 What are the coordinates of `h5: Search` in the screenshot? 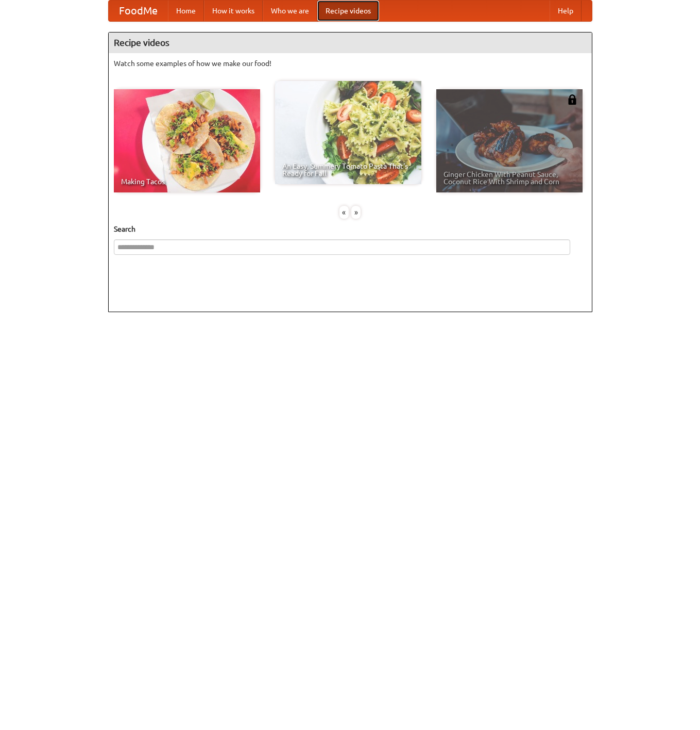 It's located at (351, 229).